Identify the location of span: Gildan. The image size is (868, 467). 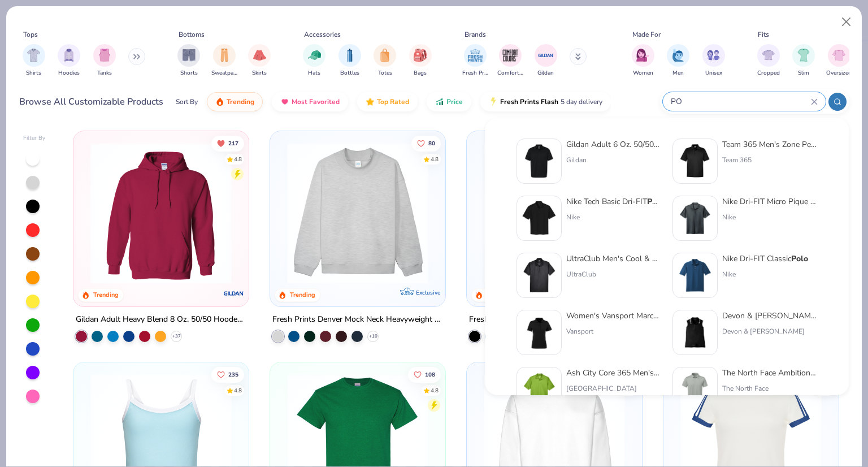
(545, 73).